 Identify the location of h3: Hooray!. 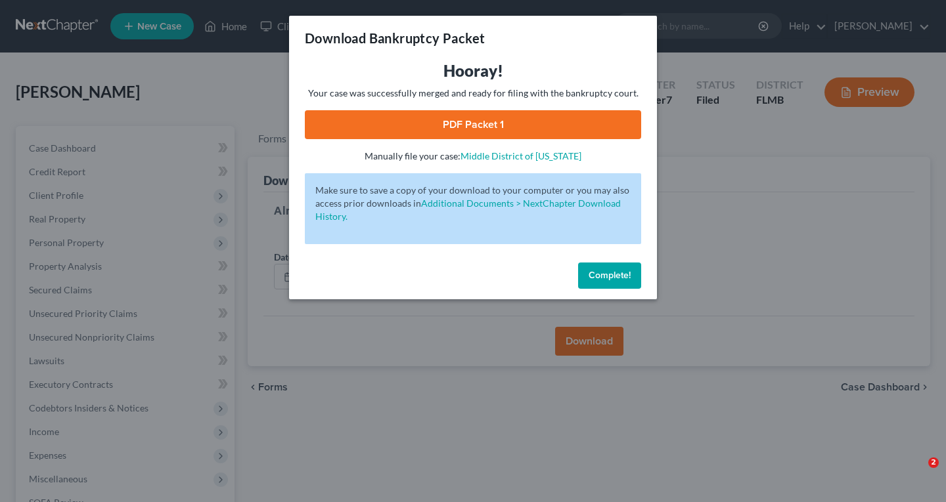
(473, 71).